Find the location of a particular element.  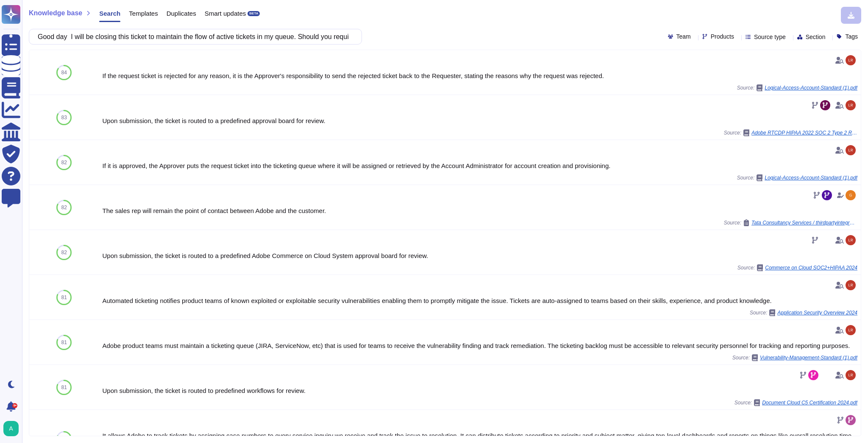

div: Automated ticketing notifies product teams of known exploited or exploitable security vulnerabili... is located at coordinates (480, 300).